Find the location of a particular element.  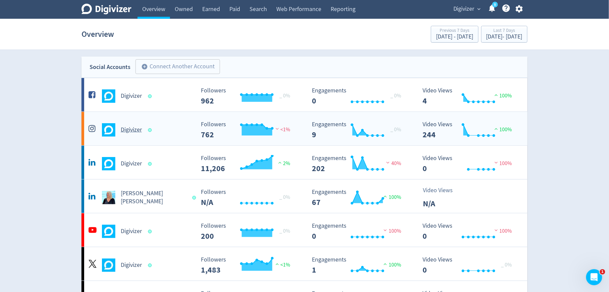

span: expand_more is located at coordinates (479, 9).